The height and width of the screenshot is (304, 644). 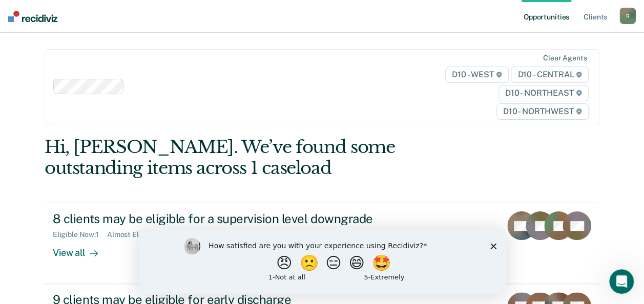 What do you see at coordinates (53, 19) in the screenshot?
I see `img: Profile image for Kim` at bounding box center [53, 19].